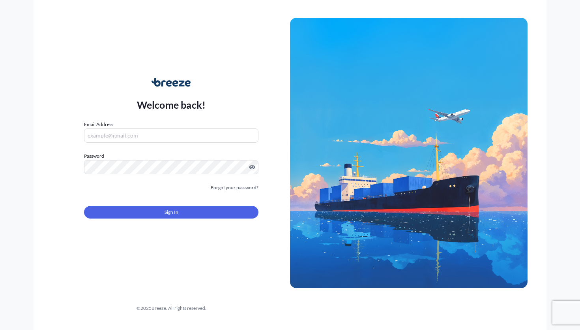 The width and height of the screenshot is (580, 330). What do you see at coordinates (171, 212) in the screenshot?
I see `span: Sign In` at bounding box center [171, 212].